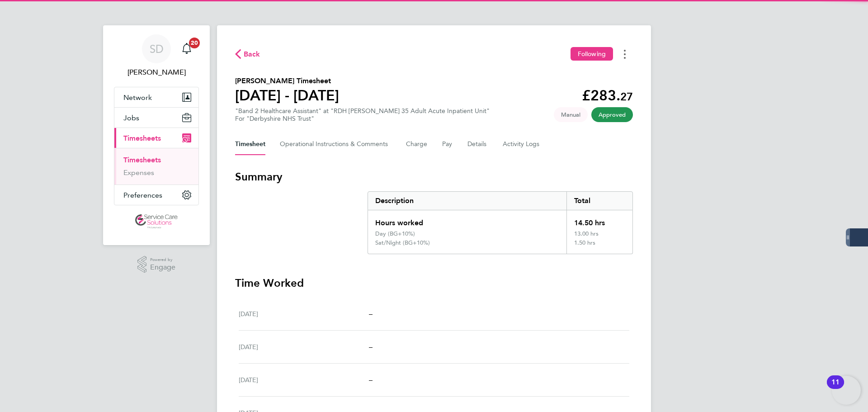  Describe the element at coordinates (157, 138) in the screenshot. I see `button: Timesheets` at that location.